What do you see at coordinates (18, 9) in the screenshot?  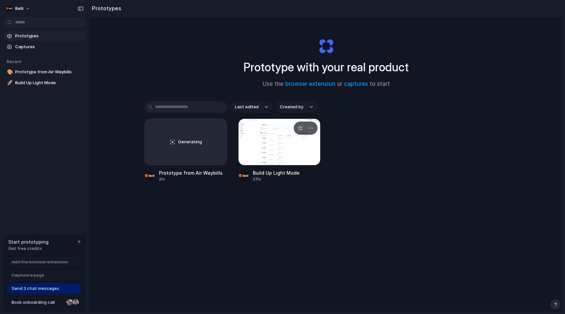 I see `button: belli` at bounding box center [18, 9].